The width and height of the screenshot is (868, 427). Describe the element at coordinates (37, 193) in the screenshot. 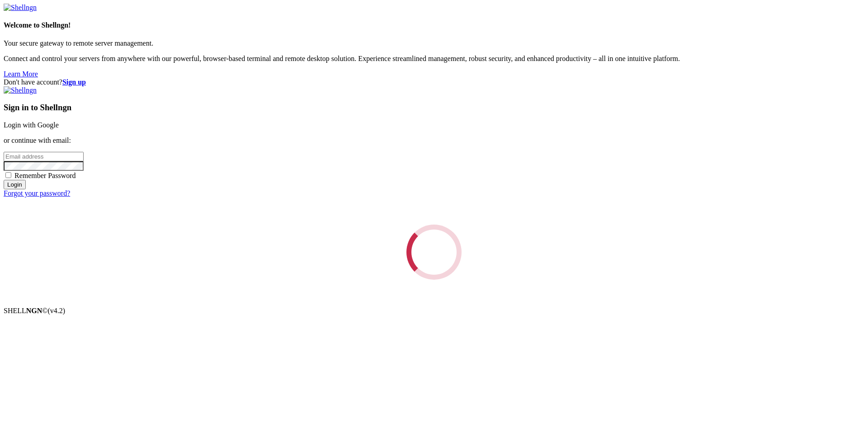

I see `a: Forgot your password?` at that location.